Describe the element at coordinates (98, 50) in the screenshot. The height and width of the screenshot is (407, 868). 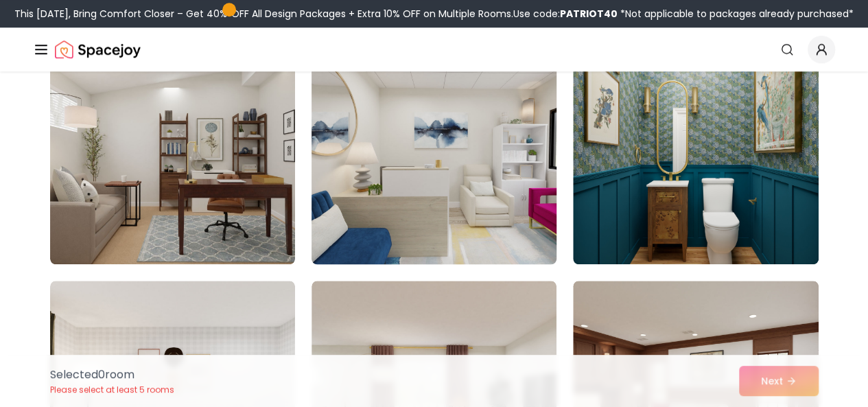
I see `a: Spacejoy` at that location.